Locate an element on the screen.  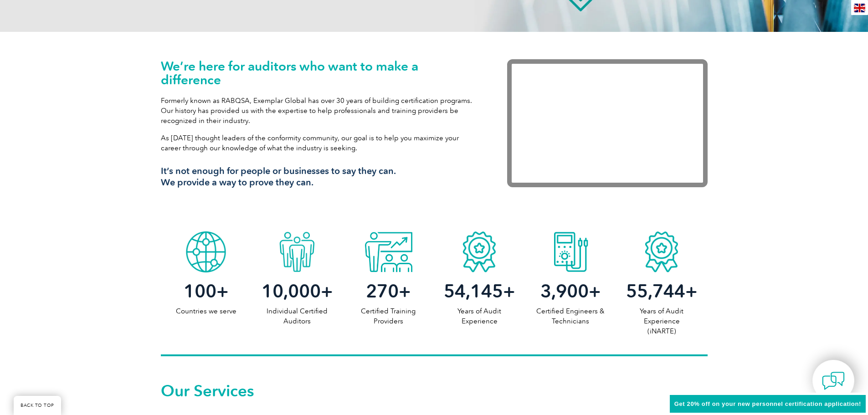
h3: It’s not enough for people or businesses to say they can. We provide a way to prove they can. is located at coordinates (320, 177).